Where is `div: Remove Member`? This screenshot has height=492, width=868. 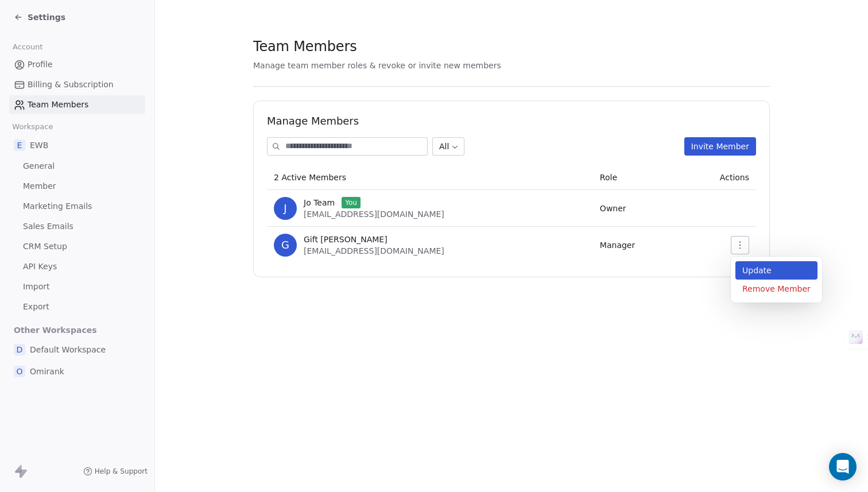
div: Remove Member is located at coordinates (776, 289).